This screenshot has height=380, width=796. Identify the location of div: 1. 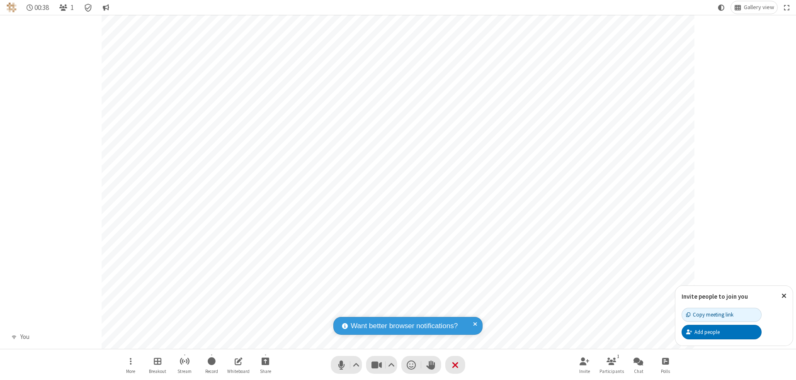
(618, 356).